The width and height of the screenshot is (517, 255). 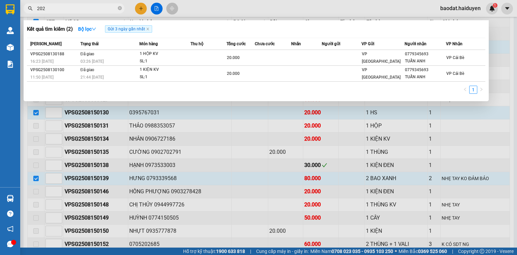 I want to click on span: VP Gửi, so click(x=368, y=44).